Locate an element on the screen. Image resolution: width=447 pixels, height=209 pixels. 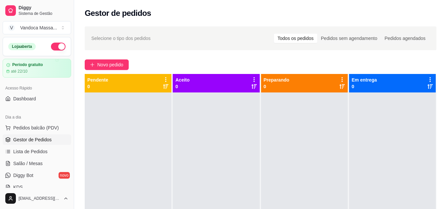
span: Diggy Bot is located at coordinates (23, 176).